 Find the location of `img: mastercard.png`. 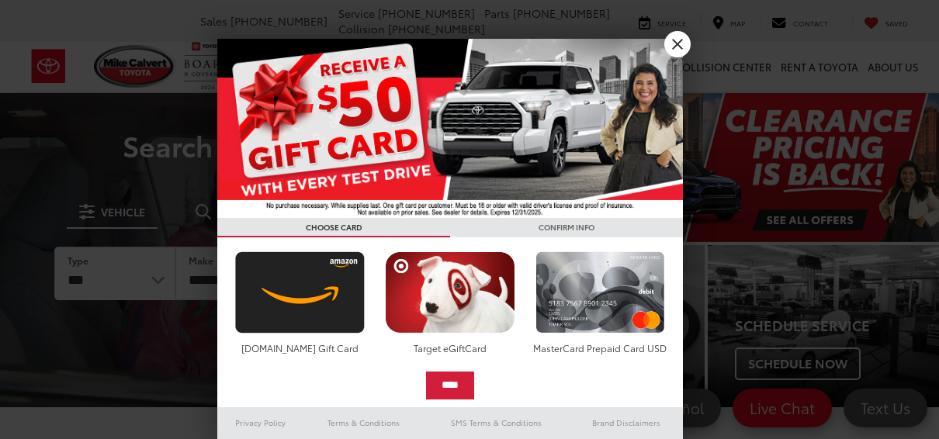

img: mastercard.png is located at coordinates (600, 293).